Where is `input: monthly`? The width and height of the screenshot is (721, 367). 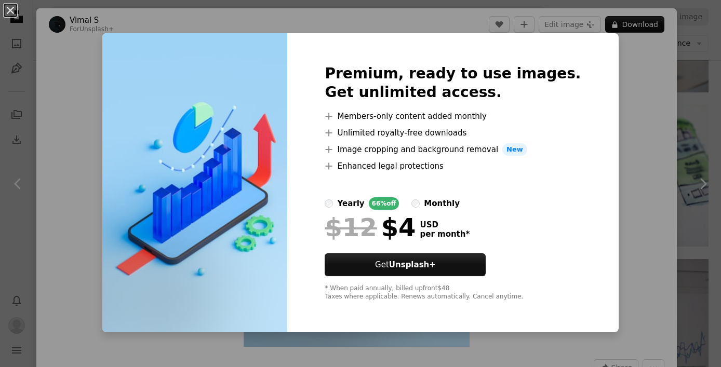 input: monthly is located at coordinates (416, 204).